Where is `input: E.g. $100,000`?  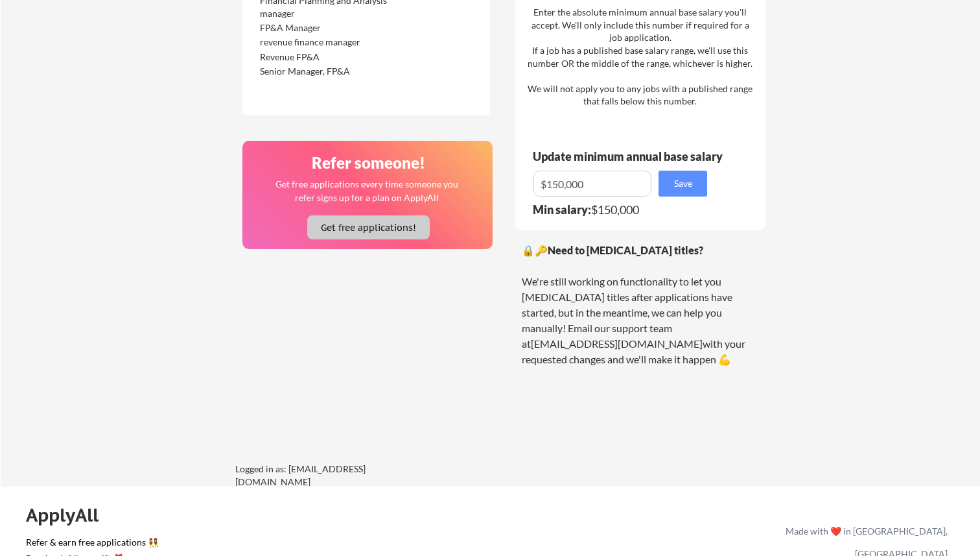 input: E.g. $100,000 is located at coordinates (592, 184).